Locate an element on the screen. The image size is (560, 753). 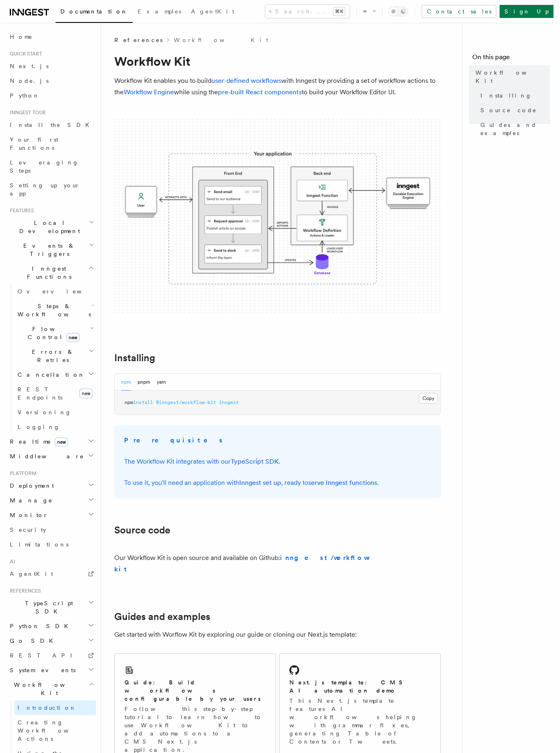
span: TypeScript SDK is located at coordinates (48, 607).